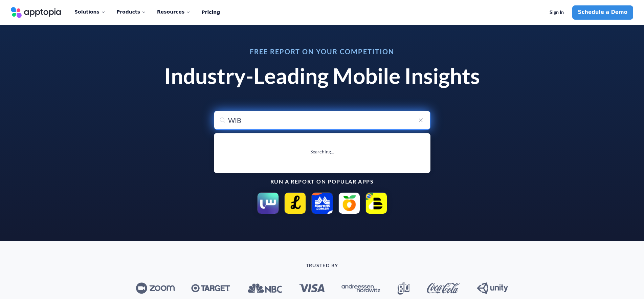 The image size is (644, 299). I want to click on img: Unity_Technologies_logo.svg, so click(492, 288).